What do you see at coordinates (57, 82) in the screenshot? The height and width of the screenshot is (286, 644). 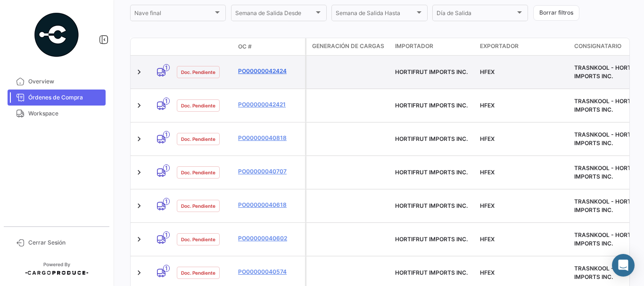 I see `a: Overview` at bounding box center [57, 82].